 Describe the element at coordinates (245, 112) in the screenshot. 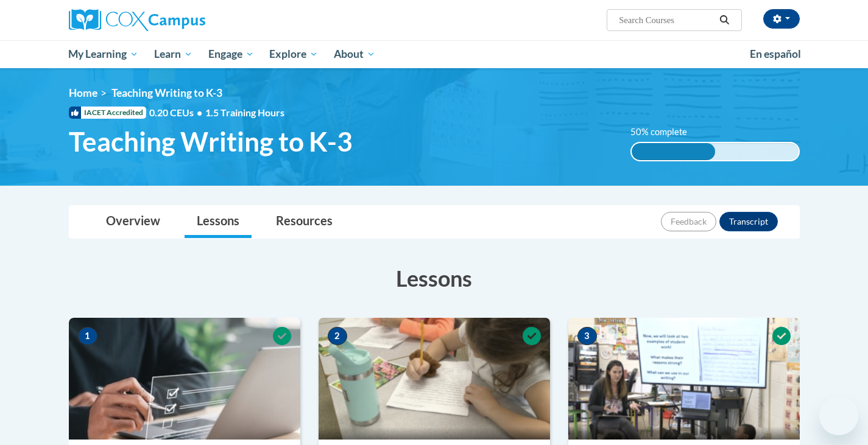

I see `span: 1.5 Training Hours` at that location.